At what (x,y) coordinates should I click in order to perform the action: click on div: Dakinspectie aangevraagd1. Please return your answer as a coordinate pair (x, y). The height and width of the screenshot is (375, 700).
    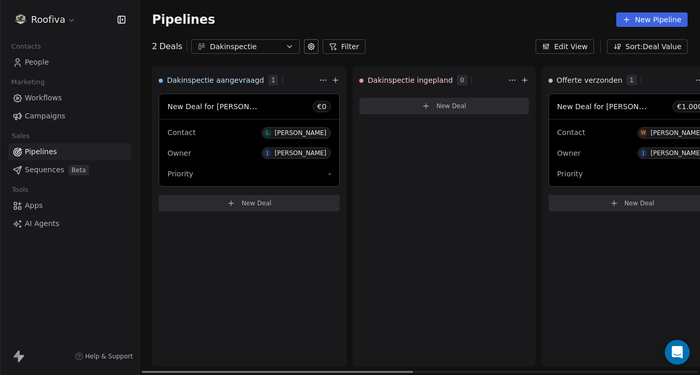
    Looking at the image, I should click on (238, 80).